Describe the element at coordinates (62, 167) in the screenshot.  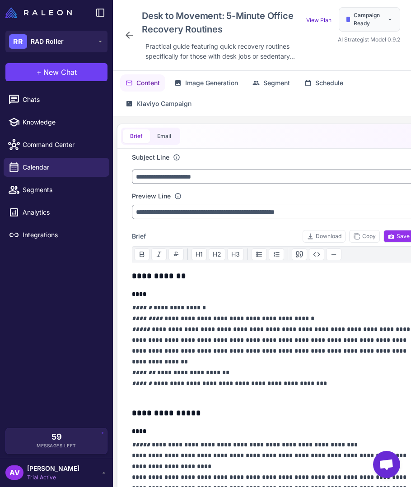
I see `span: Calendar` at that location.